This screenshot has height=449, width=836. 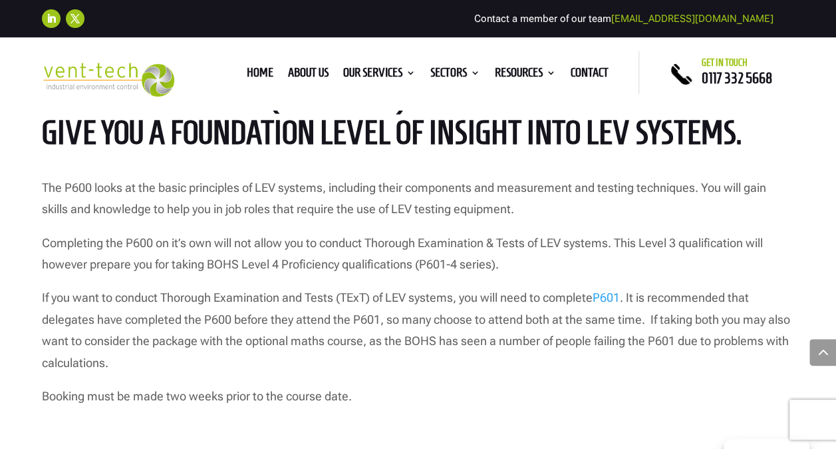 What do you see at coordinates (418, 395) in the screenshot?
I see `p: Booking must be made two weeks prior to the course date.` at bounding box center [418, 395].